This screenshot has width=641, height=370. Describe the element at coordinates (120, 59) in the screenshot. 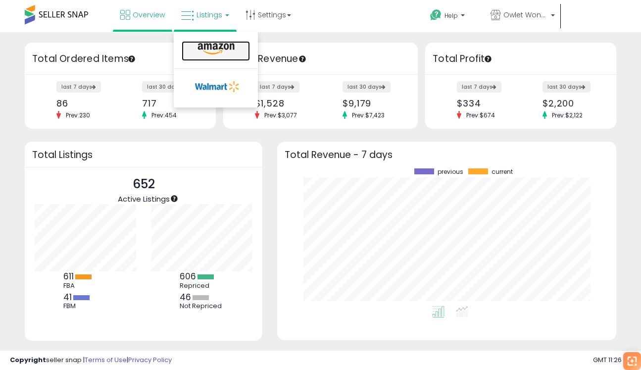

I see `h3: Total Ordered Items` at that location.